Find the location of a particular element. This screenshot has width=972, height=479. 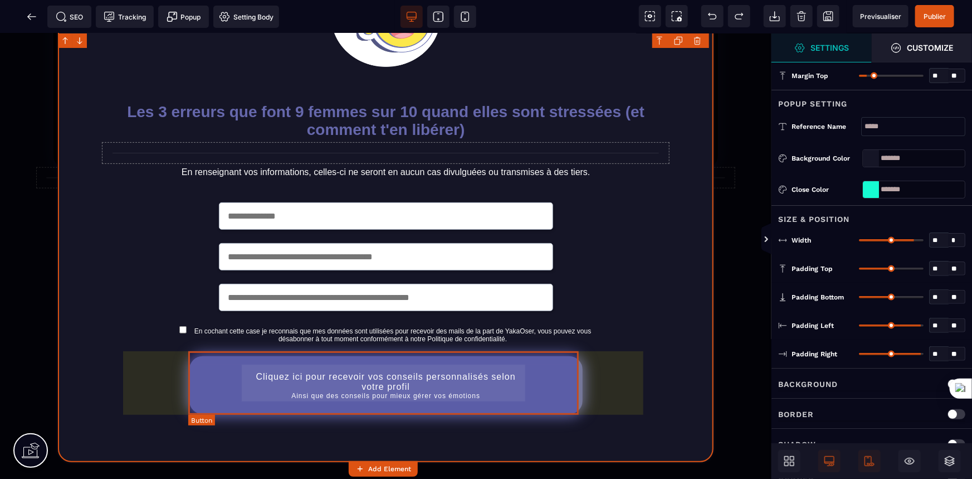

span: Width is located at coordinates (801, 240).